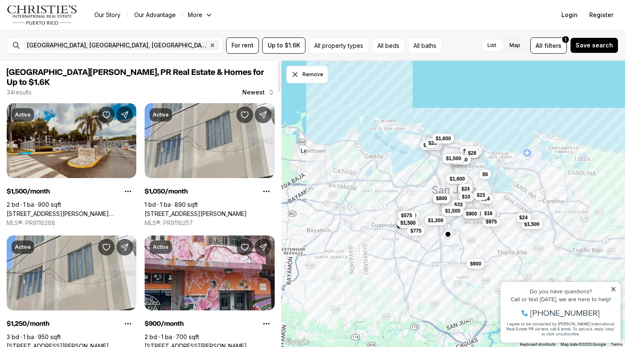 This screenshot has height=347, width=625. I want to click on button: More, so click(200, 15).